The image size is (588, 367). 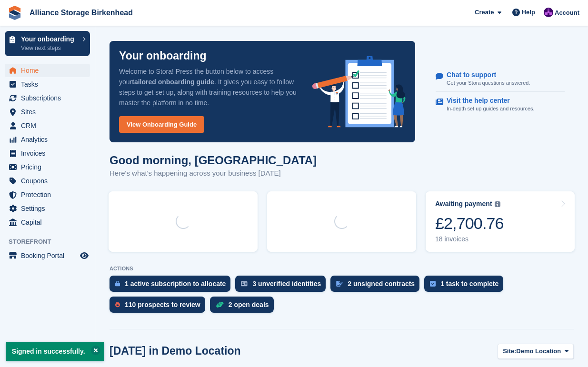 I want to click on span: Storefront, so click(x=52, y=242).